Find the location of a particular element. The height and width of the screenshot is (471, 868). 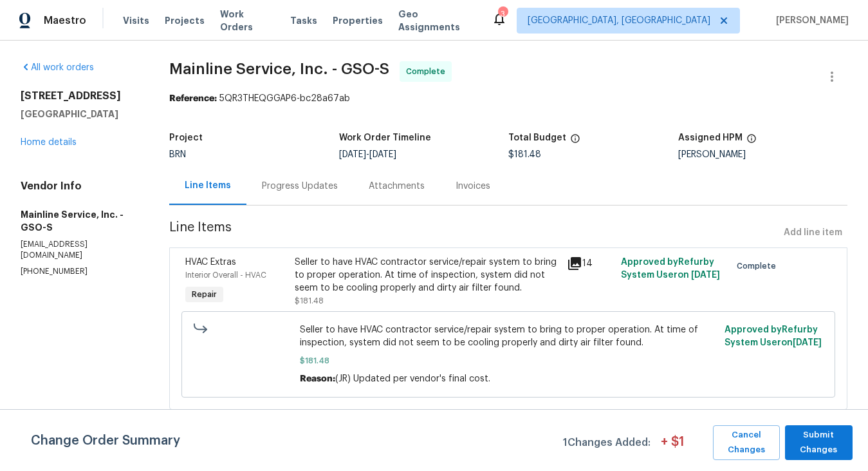

div: Attachments is located at coordinates (396, 186).